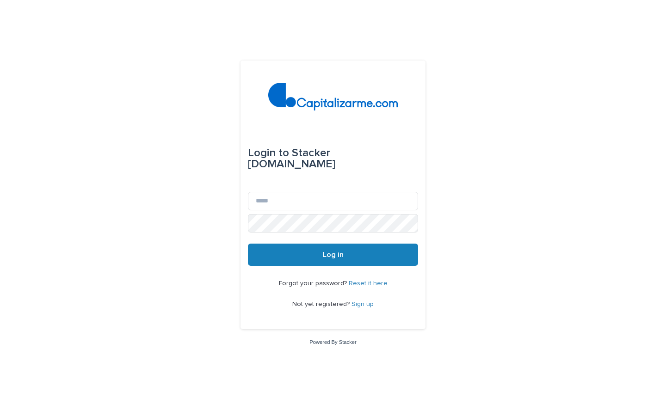 The width and height of the screenshot is (666, 416). What do you see at coordinates (332, 342) in the screenshot?
I see `a: Powered By Stacker` at bounding box center [332, 342].